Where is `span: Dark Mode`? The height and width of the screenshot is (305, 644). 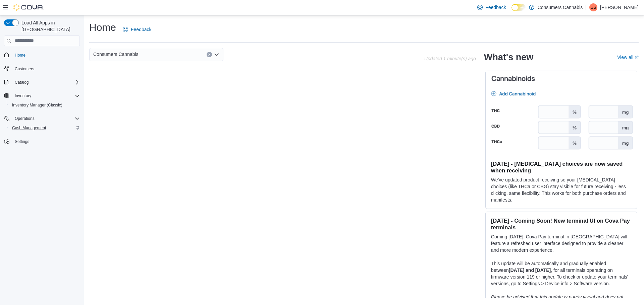 span: Dark Mode is located at coordinates (512, 11).